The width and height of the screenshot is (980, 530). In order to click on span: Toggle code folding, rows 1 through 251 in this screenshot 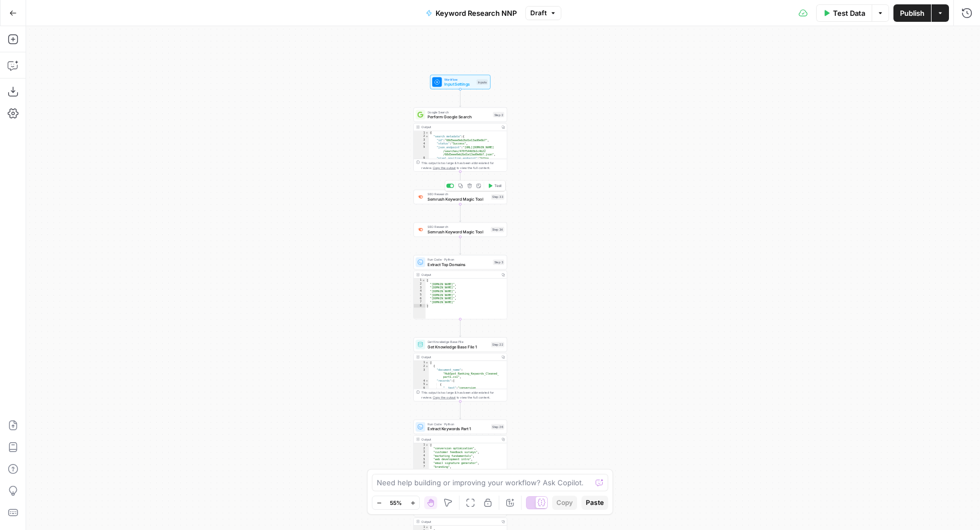, I will do `click(427, 445)`.